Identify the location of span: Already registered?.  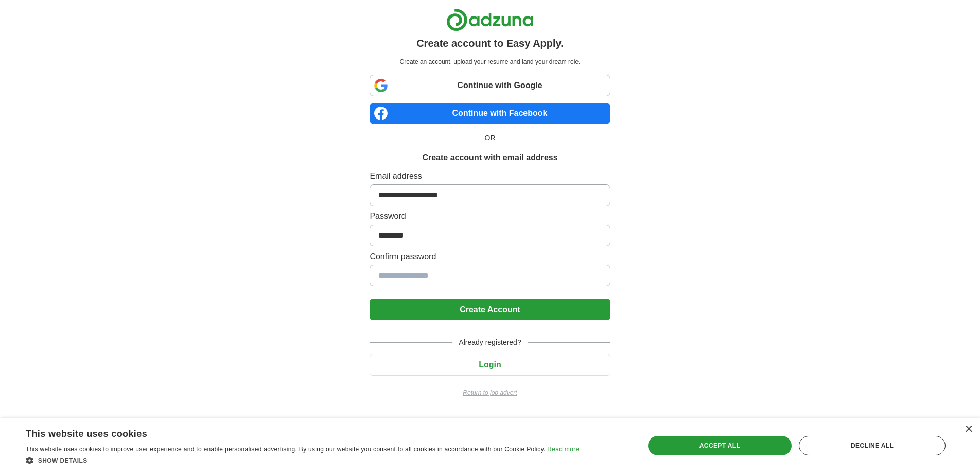
(490, 342).